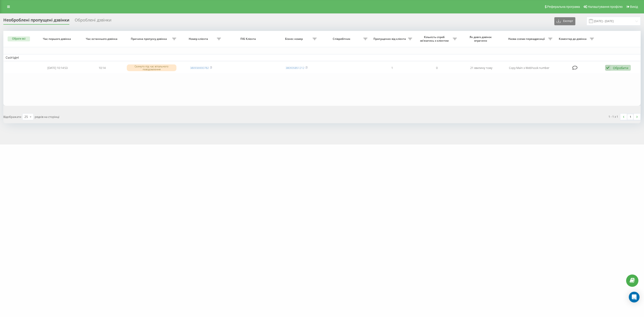 Image resolution: width=644 pixels, height=317 pixels. I want to click on button: Експорт, so click(565, 21).